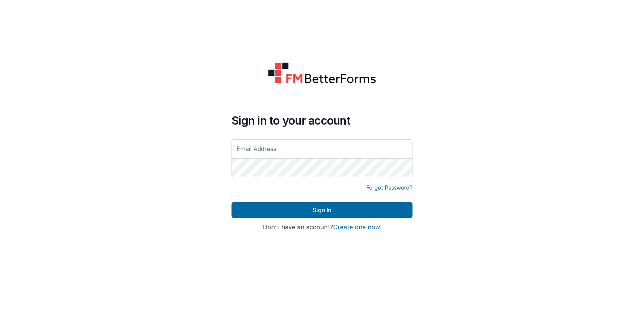 Image resolution: width=644 pixels, height=335 pixels. Describe the element at coordinates (322, 210) in the screenshot. I see `button: Sign In` at that location.